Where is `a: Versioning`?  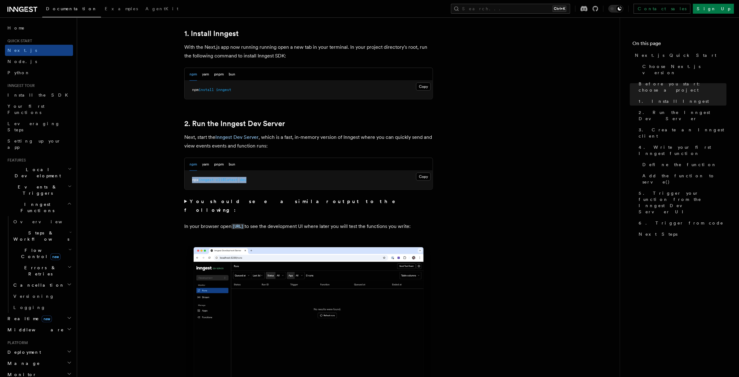
a: Versioning is located at coordinates (42, 297).